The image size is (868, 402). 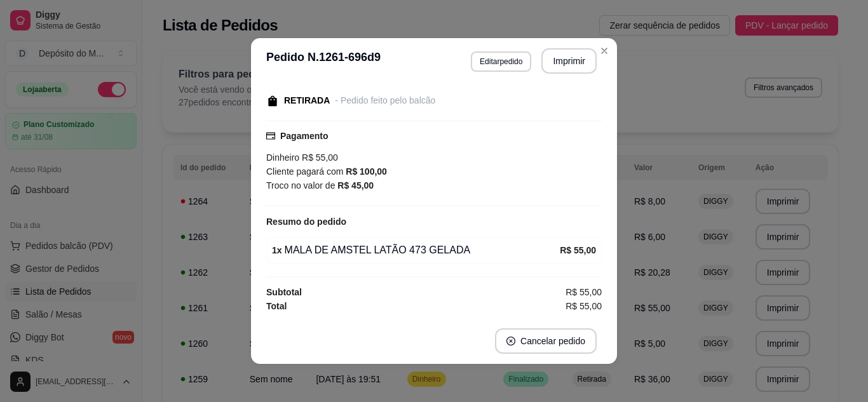 I want to click on button: Imprimir, so click(x=569, y=61).